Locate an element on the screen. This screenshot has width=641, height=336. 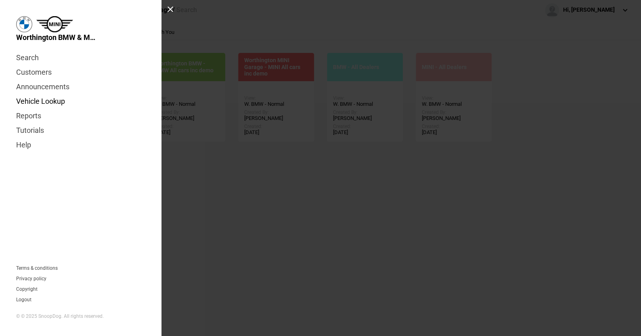
a: Privacy policy is located at coordinates (31, 278).